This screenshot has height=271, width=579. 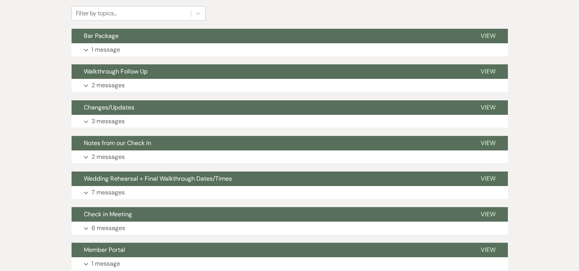 I want to click on button: Bar Package, so click(x=270, y=36).